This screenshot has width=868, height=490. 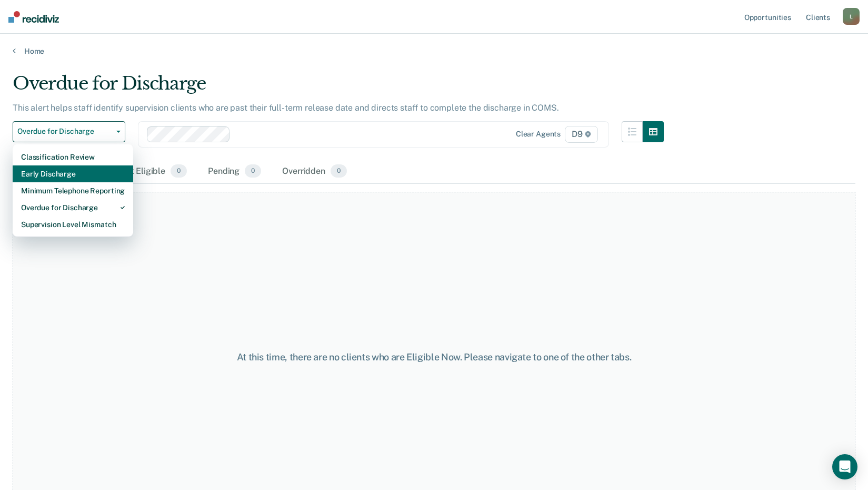 What do you see at coordinates (72, 224) in the screenshot?
I see `div: Supervision Level Mismatch` at bounding box center [72, 224].